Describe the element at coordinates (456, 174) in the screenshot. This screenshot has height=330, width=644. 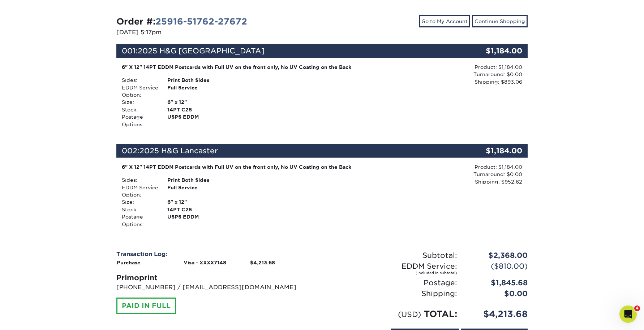
I see `div: Product: $1,184.00 Turnaround: $0.00 Shipping: $952.62` at that location.